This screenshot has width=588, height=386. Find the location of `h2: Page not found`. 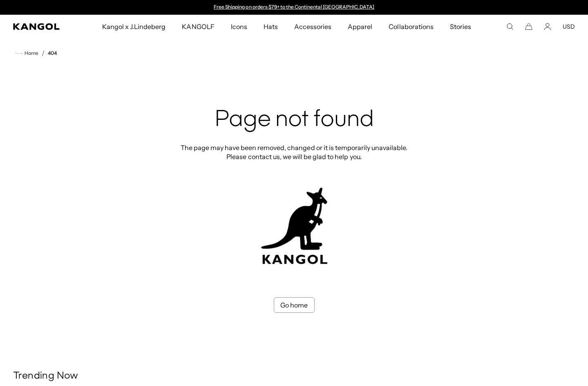

h2: Page not found is located at coordinates (294, 120).